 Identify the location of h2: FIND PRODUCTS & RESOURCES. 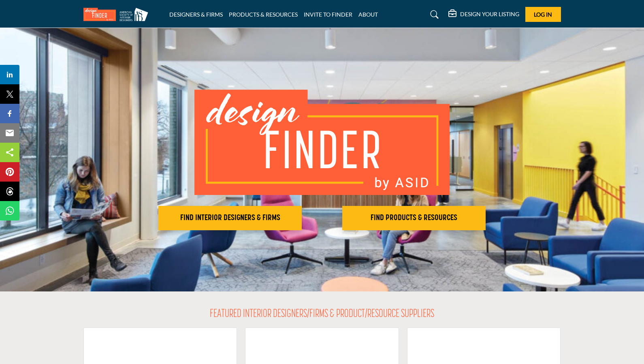
(414, 218).